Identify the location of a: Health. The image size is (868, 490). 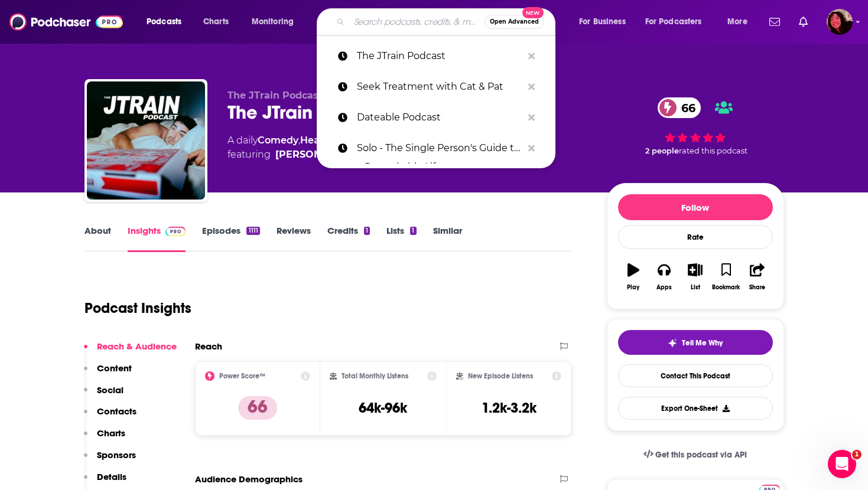
(317, 140).